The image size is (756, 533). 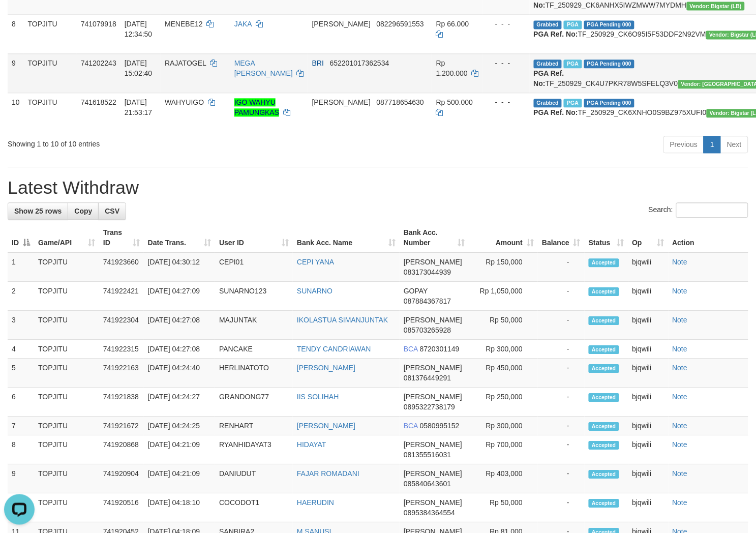 I want to click on span: 741079918, so click(x=99, y=24).